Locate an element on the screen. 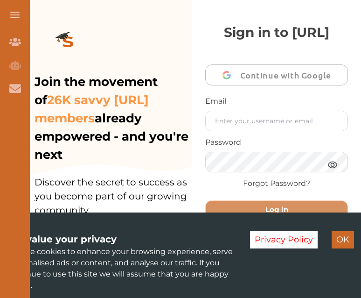  img: logo is located at coordinates (68, 43).